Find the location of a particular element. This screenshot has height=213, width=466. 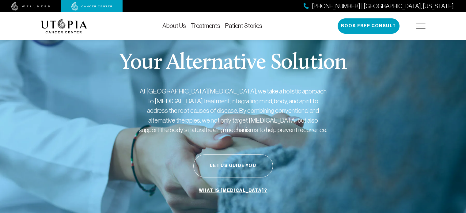

img: icon-hamburger is located at coordinates (421, 26).